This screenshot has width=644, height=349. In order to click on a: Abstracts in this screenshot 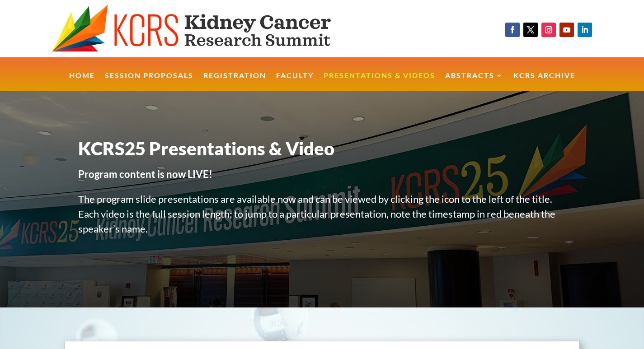, I will do `click(474, 82)`.